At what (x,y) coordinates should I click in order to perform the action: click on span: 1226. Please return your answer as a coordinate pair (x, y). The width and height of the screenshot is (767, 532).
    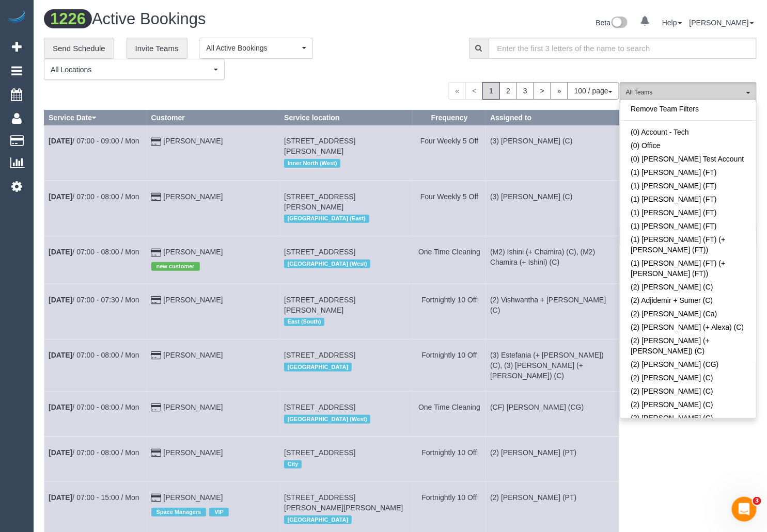
    Looking at the image, I should click on (67, 18).